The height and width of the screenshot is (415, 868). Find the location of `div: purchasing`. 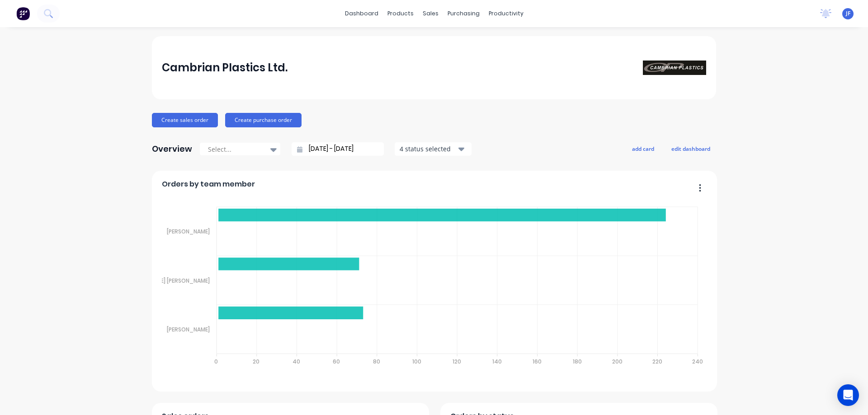

div: purchasing is located at coordinates (463, 13).